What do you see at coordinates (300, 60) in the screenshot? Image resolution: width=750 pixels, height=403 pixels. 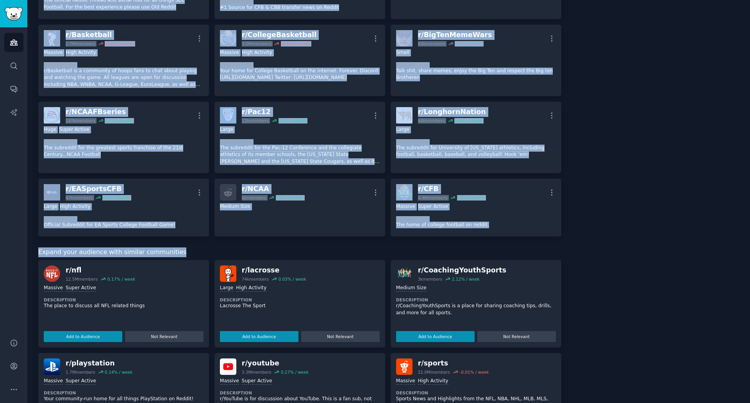 I see `a: CollegeBasketballr/CollegeBasketball3.0Mmembers-0.1% / monthMassiveHigh ActivityDescriptionYour h...` at bounding box center [300, 60].